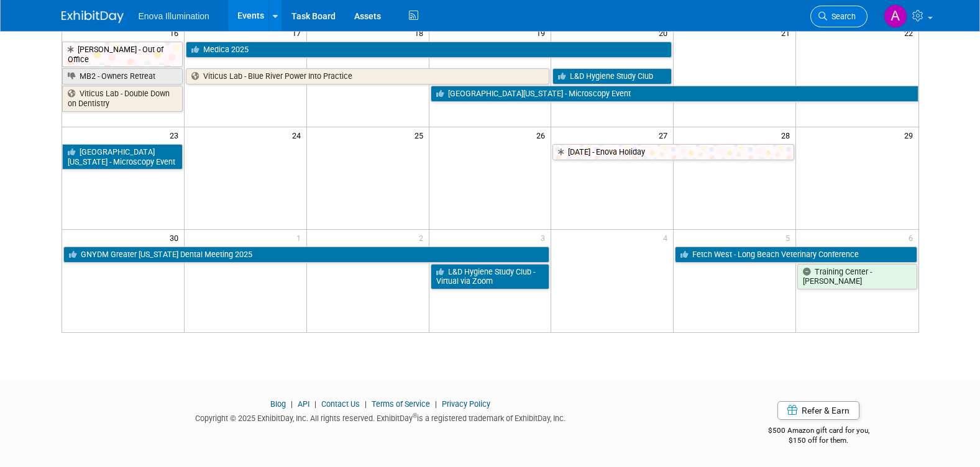 The image size is (980, 467). Describe the element at coordinates (176, 135) in the screenshot. I see `span: 23` at that location.